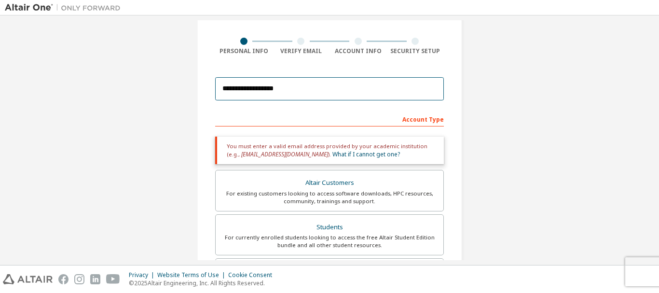 The image size is (659, 293). Describe the element at coordinates (366, 154) in the screenshot. I see `a: What if I cannot get one?` at that location.